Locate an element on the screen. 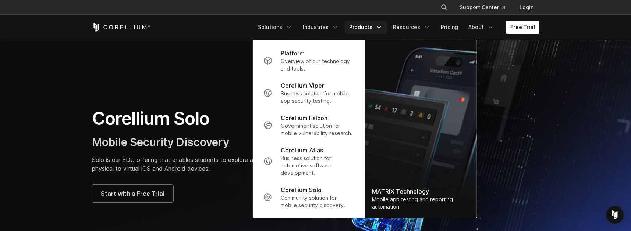 The height and width of the screenshot is (231, 631). a: About is located at coordinates (481, 27).